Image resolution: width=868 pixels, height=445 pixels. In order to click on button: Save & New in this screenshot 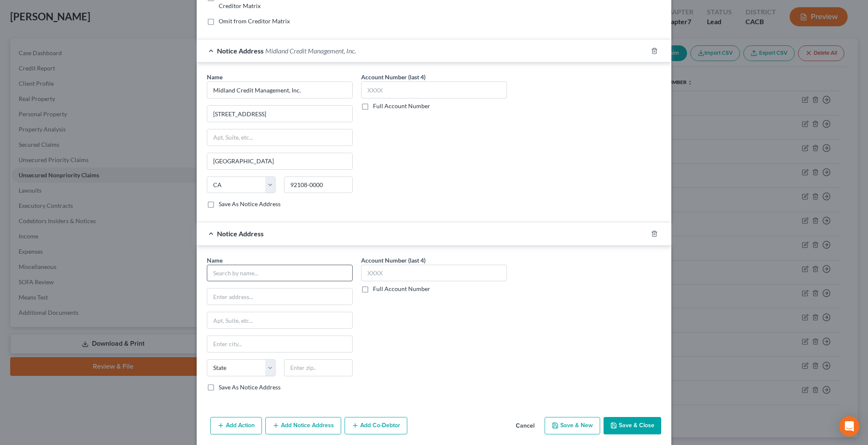, I will do `click(572, 426)`.